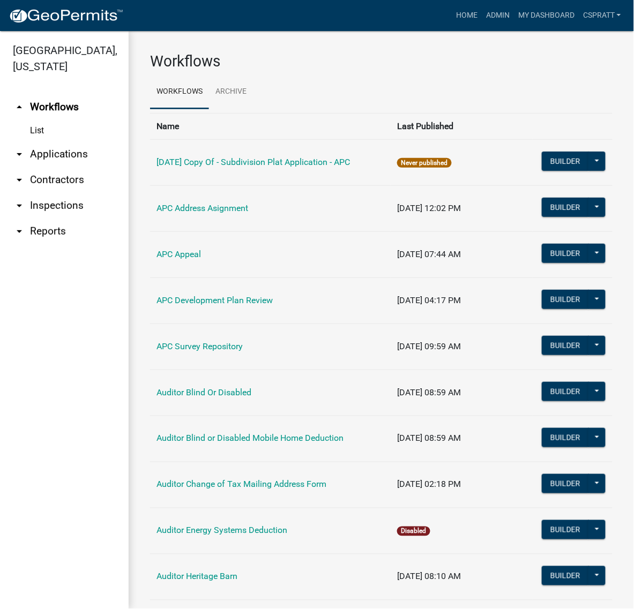 This screenshot has width=634, height=609. I want to click on a: APC Address Asignment, so click(202, 208).